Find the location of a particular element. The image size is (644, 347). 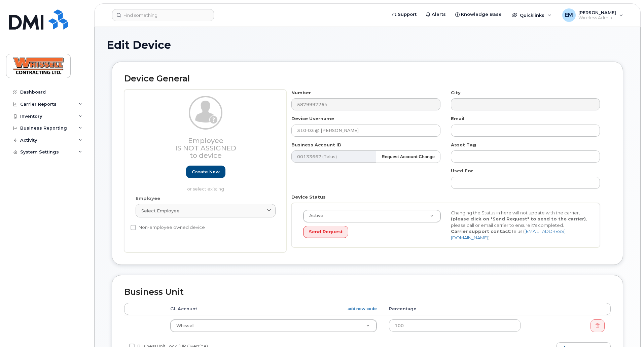

label: Asset Tag is located at coordinates (464, 145).